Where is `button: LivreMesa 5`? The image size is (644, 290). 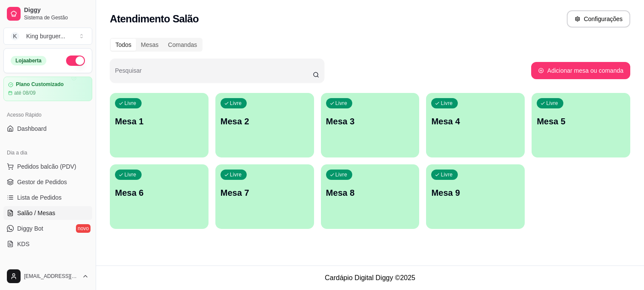 button: LivreMesa 5 is located at coordinates (581, 125).